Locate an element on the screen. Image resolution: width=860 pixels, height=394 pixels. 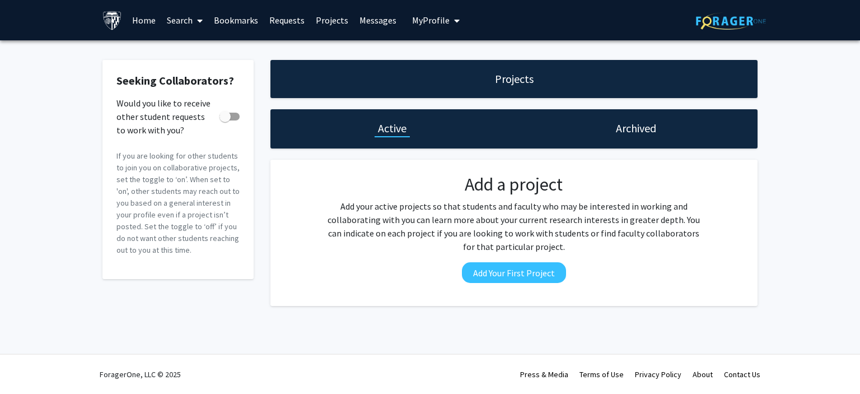
h1: Active is located at coordinates (392, 128).